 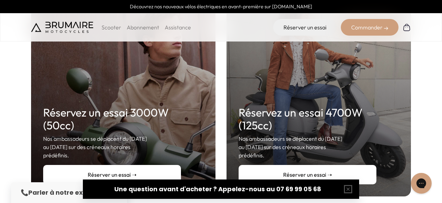 What do you see at coordinates (305, 27) in the screenshot?
I see `a: Réserver un essai` at bounding box center [305, 27].